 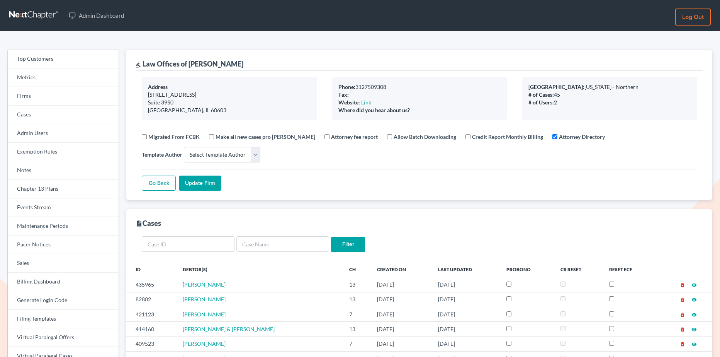 I want to click on div: 3127509308, so click(x=420, y=87).